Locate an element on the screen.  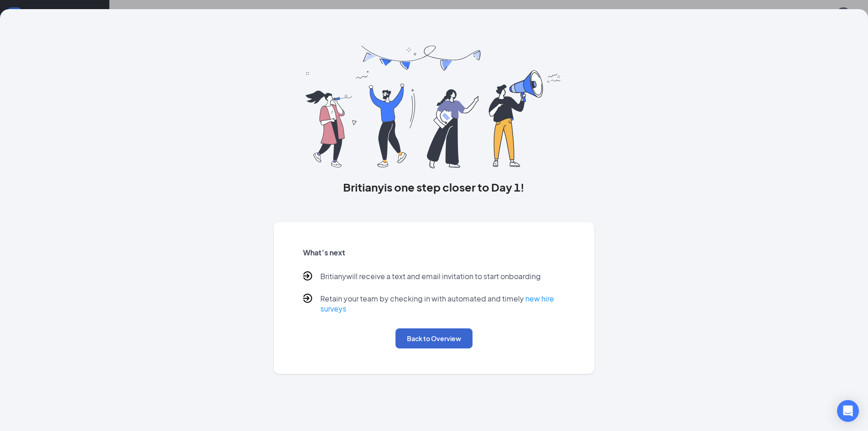
h3: Britiany is one step closer to Day 1! is located at coordinates (434, 187).